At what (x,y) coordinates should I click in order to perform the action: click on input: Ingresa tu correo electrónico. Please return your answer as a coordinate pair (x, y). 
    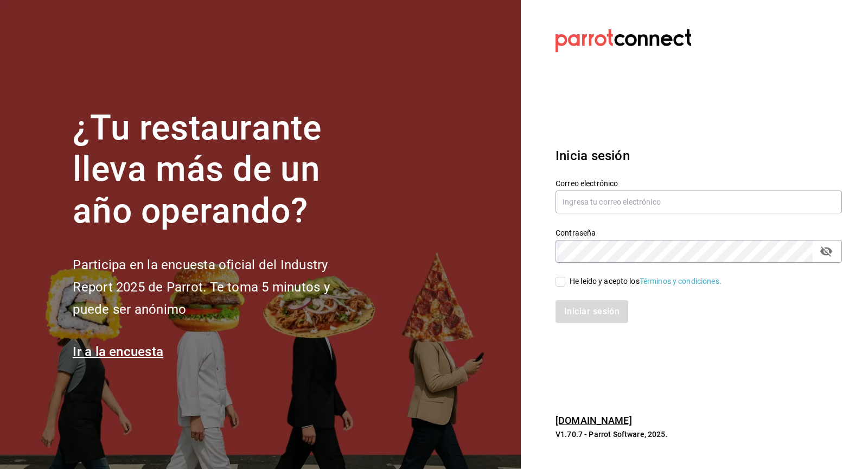
    Looking at the image, I should click on (699, 202).